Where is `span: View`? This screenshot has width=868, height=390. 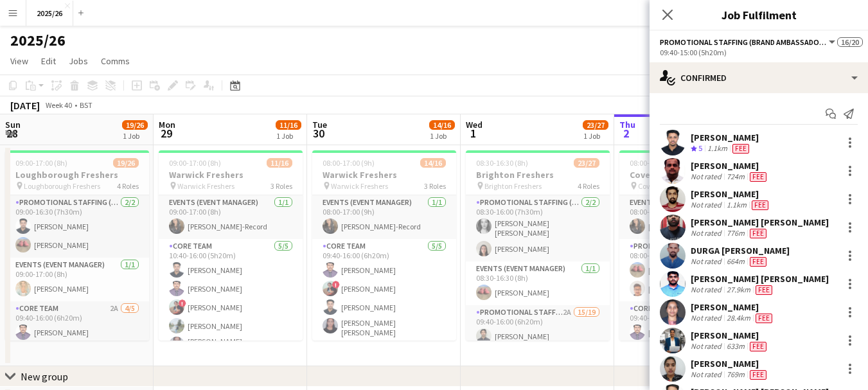 span: View is located at coordinates (19, 61).